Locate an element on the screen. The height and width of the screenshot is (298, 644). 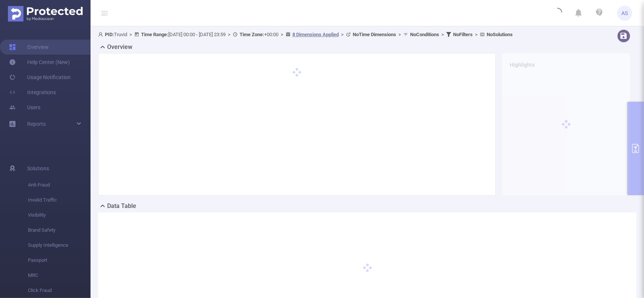
span: Solutions is located at coordinates (38, 168).